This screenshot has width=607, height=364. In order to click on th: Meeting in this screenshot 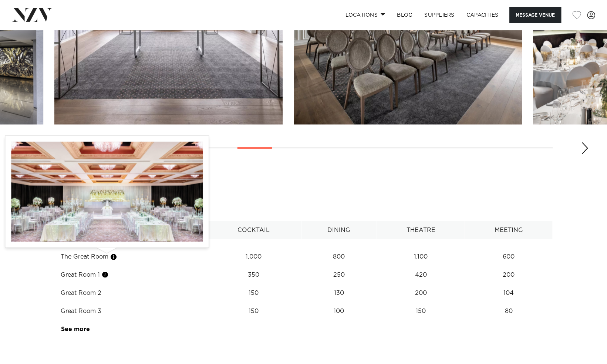, I will do `click(509, 230)`.